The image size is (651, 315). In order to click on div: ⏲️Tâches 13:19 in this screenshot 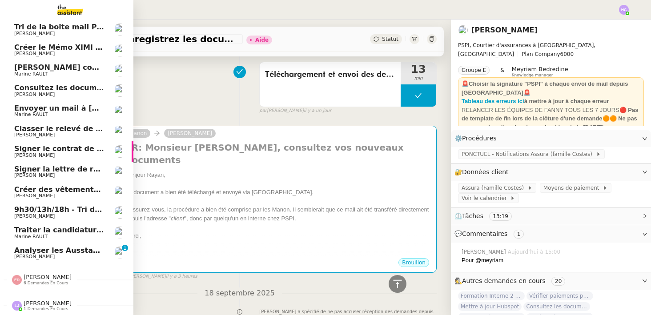, I will do `click(551, 216)`.